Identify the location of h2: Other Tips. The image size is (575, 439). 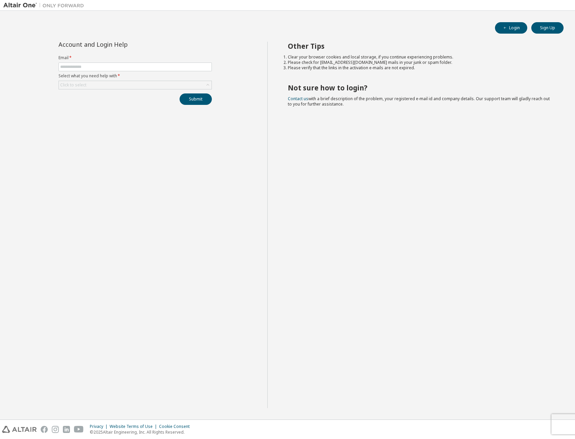
(420, 46).